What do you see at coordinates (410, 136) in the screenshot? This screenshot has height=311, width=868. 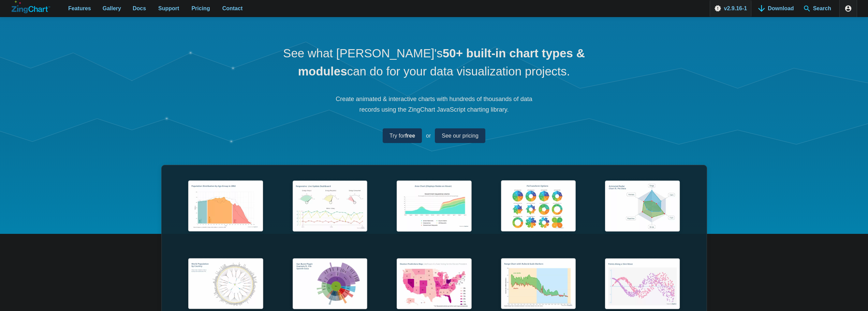 I see `strong: free` at bounding box center [410, 136].